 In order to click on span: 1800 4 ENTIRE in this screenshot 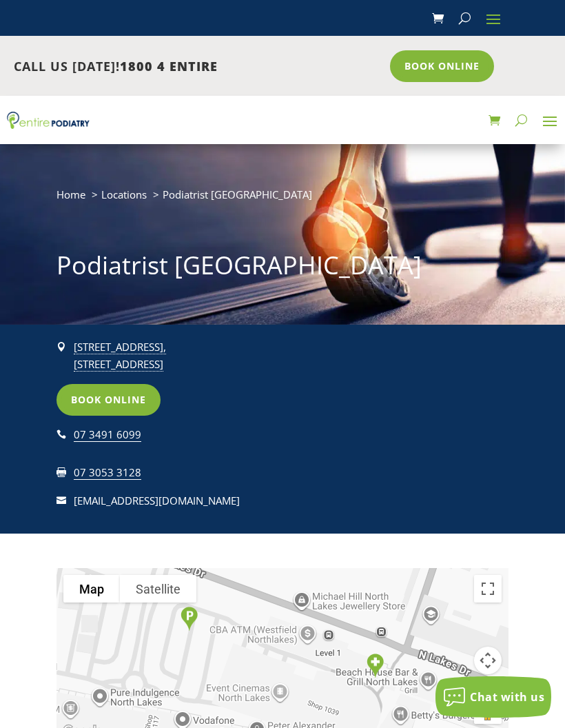, I will do `click(169, 66)`.